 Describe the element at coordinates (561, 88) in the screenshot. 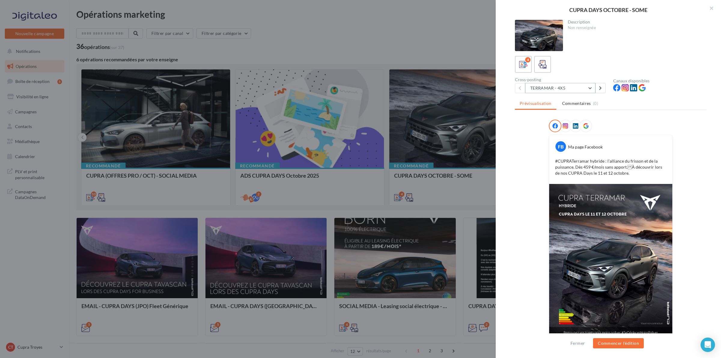

I see `button: TERRAMAR - 4X5` at that location.